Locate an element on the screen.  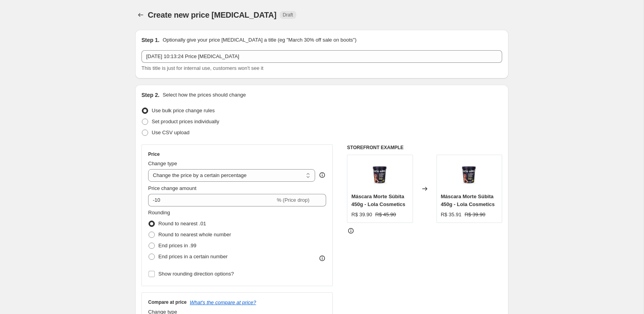
i: What's the compare at price? is located at coordinates (223, 302).